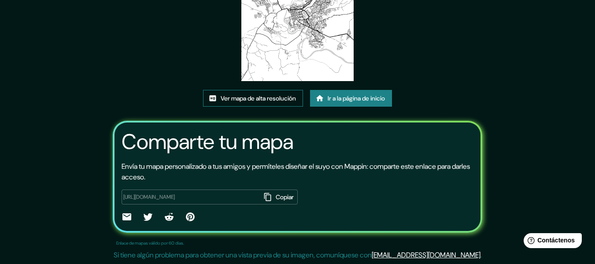 The height and width of the screenshot is (264, 595). What do you see at coordinates (243, 255) in the screenshot?
I see `font: Si tiene algún problema para obtener una vista previa de su imagen, comuníquese con` at bounding box center [243, 255].